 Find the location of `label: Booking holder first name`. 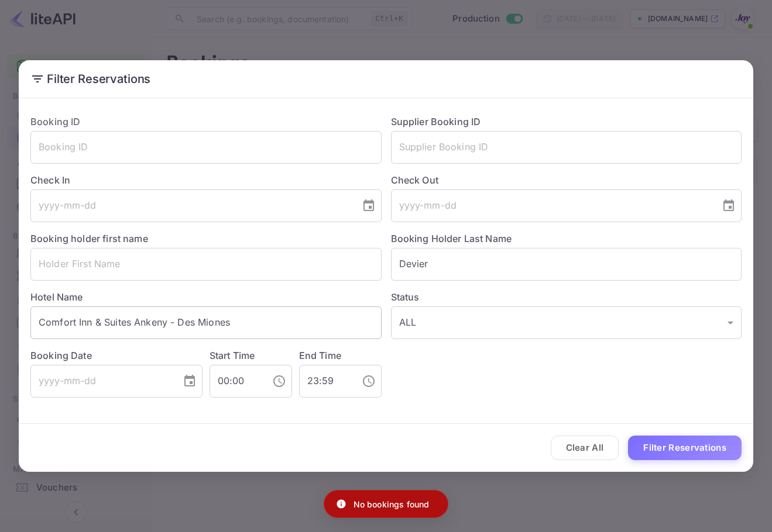

label: Booking holder first name is located at coordinates (89, 238).